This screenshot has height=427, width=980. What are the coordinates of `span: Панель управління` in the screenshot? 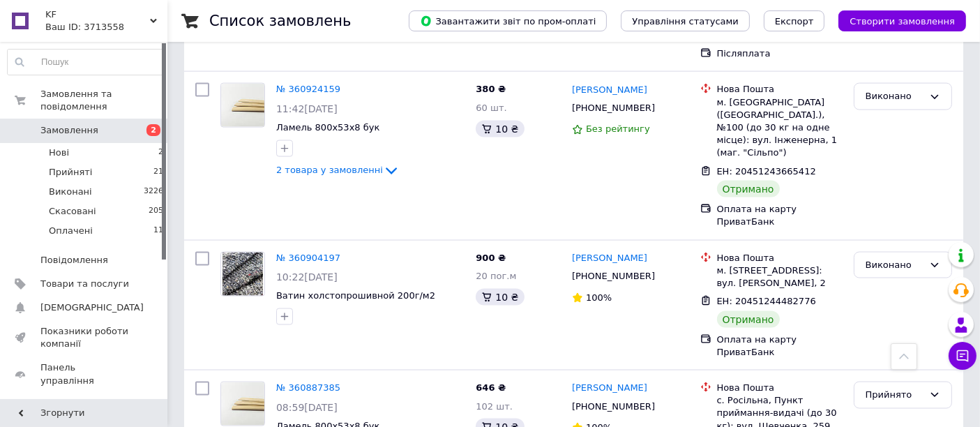 It's located at (84, 373).